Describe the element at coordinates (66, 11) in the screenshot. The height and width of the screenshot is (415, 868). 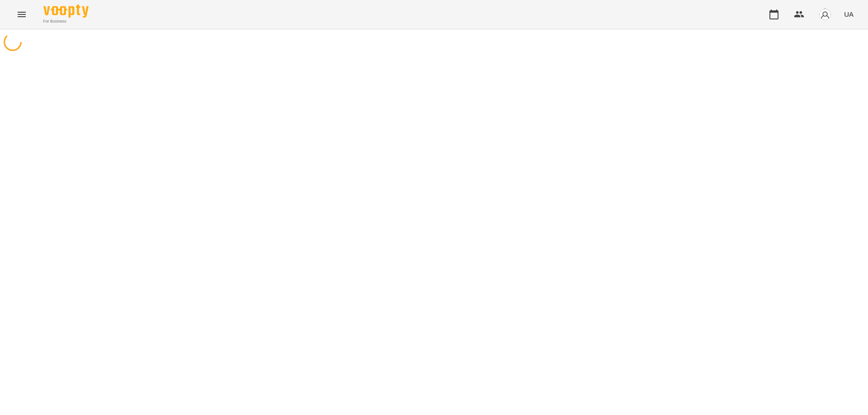
I see `img: Voopty Logo` at that location.